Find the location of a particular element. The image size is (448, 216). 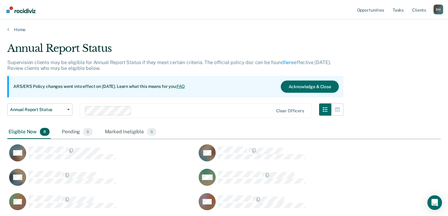

div: CaseloadOpportunityCell-03780374 is located at coordinates (102, 156).